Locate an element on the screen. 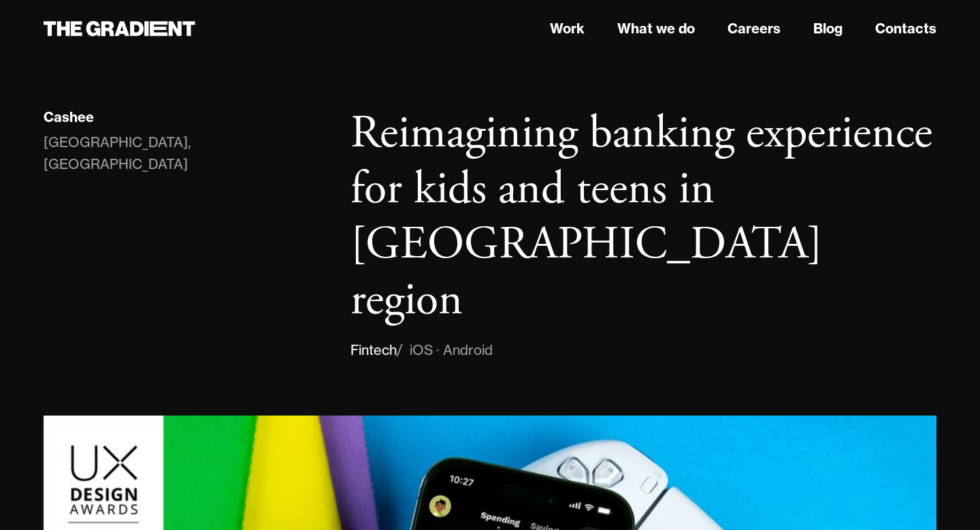 This screenshot has height=530, width=980. div: Fintech is located at coordinates (373, 350).